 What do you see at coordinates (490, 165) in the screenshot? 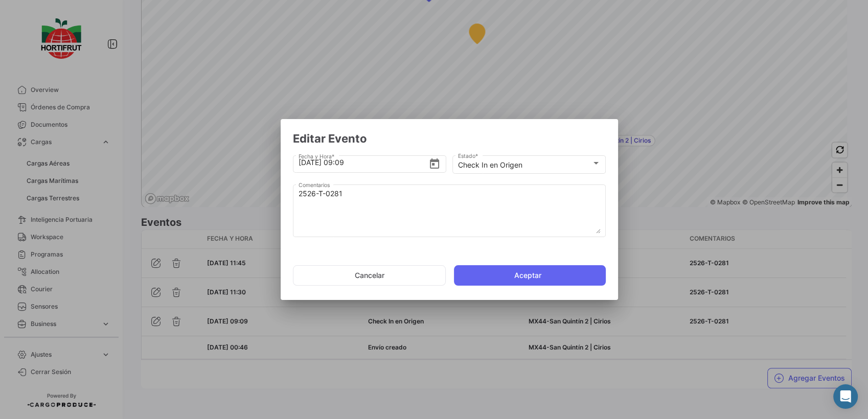
I see `mat-select-trigger: Check In en Origen` at bounding box center [490, 165].